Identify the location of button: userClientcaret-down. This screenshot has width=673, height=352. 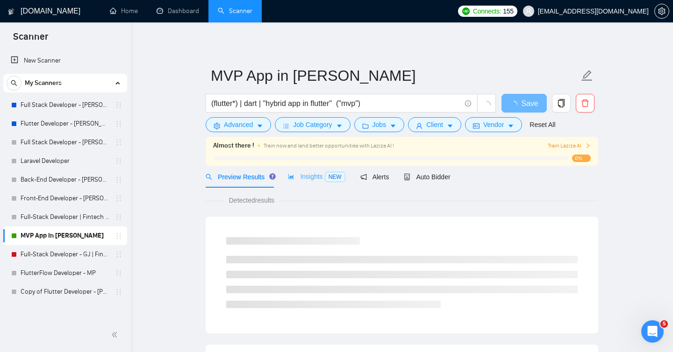
(434, 125).